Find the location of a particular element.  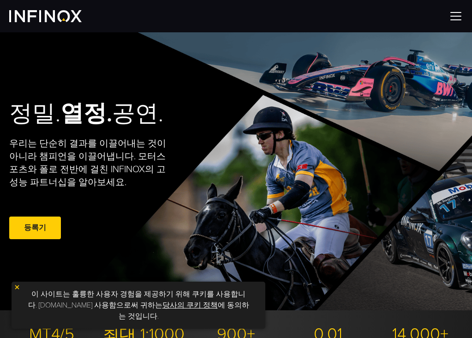

h2: 정밀. 공연. is located at coordinates (111, 113).